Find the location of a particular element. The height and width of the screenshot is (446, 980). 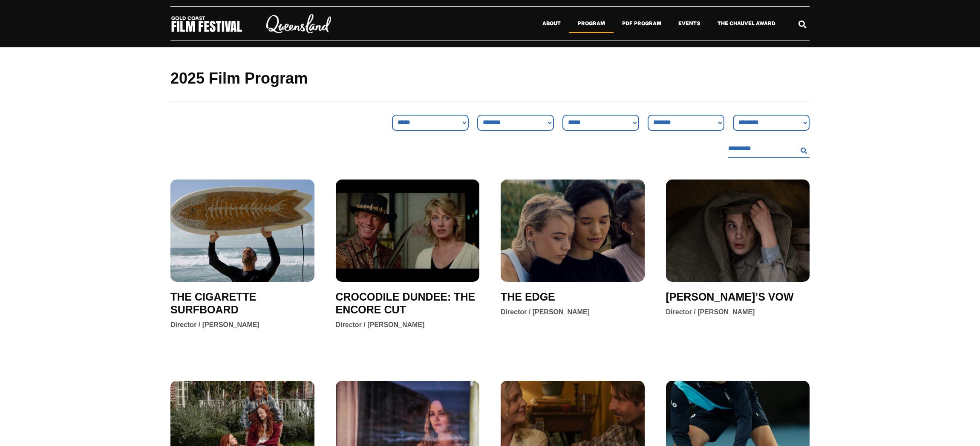

select: Language is located at coordinates (771, 123).